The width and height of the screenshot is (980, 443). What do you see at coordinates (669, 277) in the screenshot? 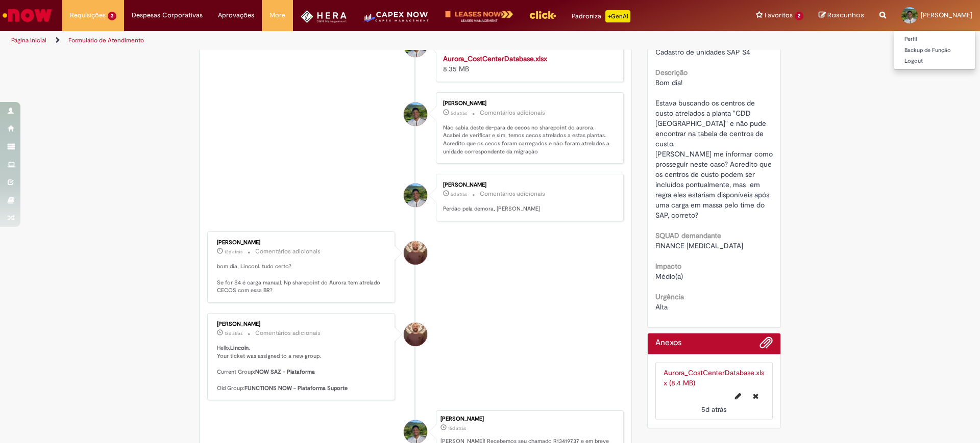
I see `span: Médio(a)` at bounding box center [669, 277].